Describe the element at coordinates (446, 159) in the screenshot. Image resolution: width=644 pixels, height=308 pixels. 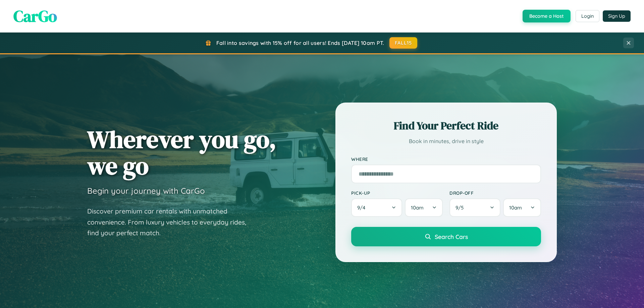
I see `label: Where` at that location.